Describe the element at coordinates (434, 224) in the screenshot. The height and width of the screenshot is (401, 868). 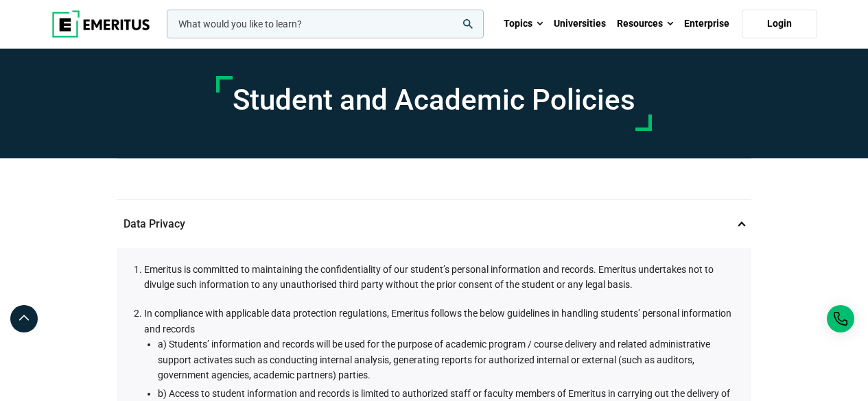
I see `p: Data Privacy` at that location.